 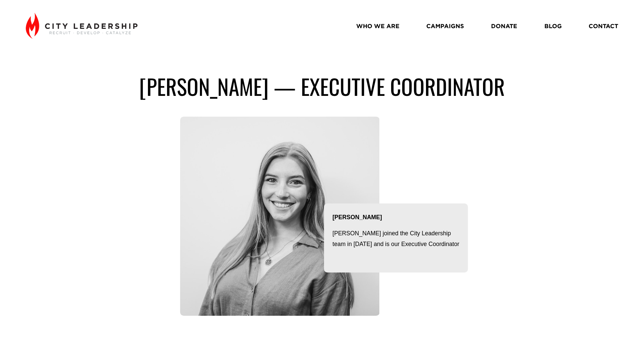 I want to click on a: CONTACT, so click(x=603, y=26).